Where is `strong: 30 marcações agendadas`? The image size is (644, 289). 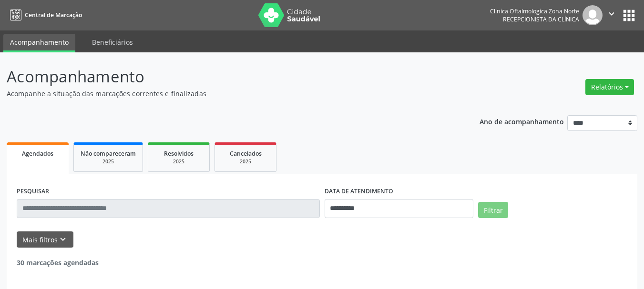 strong: 30 marcações agendadas is located at coordinates (58, 262).